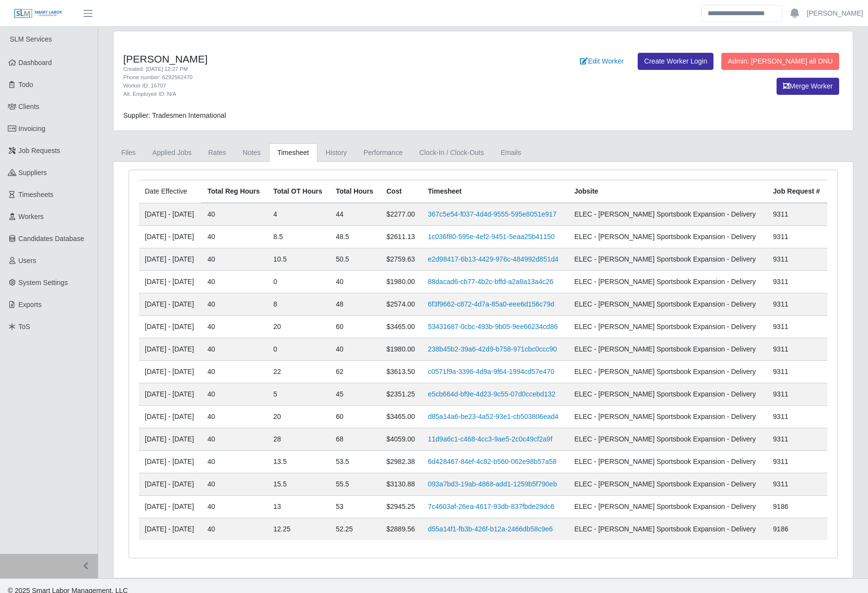  Describe the element at coordinates (24, 327) in the screenshot. I see `span: ToS` at that location.